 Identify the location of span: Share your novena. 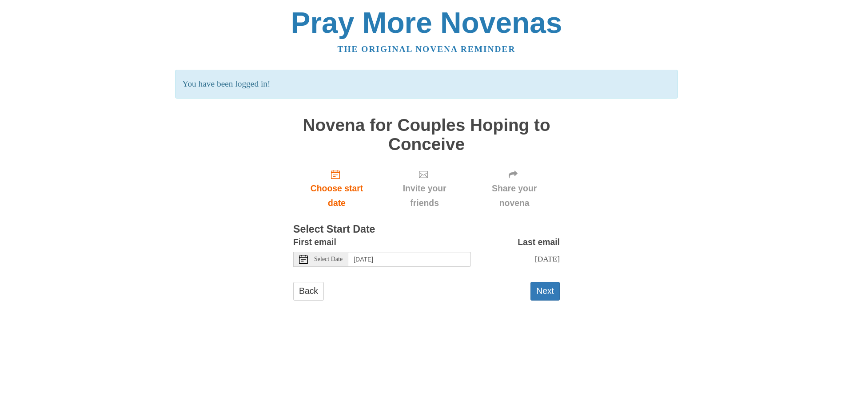
(514, 196).